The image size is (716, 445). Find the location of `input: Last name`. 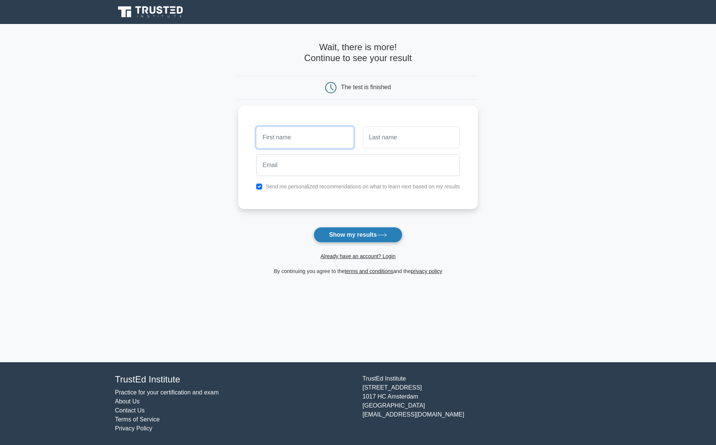

input: Last name is located at coordinates (411, 138).